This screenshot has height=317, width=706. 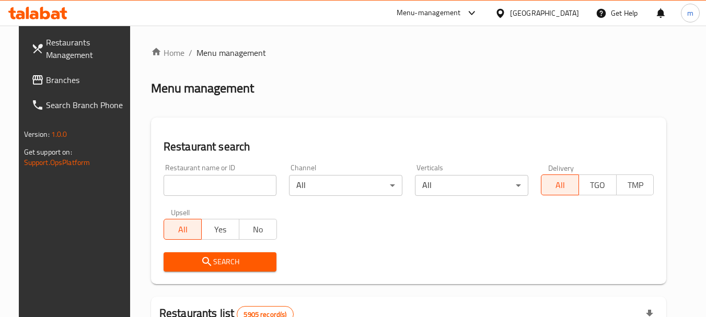 What do you see at coordinates (80, 80) in the screenshot?
I see `a: Branches` at bounding box center [80, 80].